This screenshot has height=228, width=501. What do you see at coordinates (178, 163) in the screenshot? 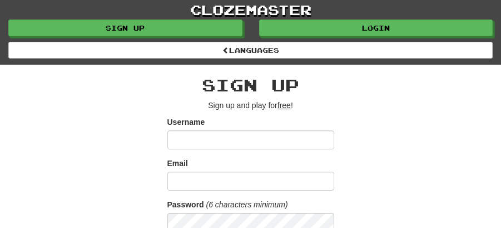
I see `label: Email` at bounding box center [178, 163].